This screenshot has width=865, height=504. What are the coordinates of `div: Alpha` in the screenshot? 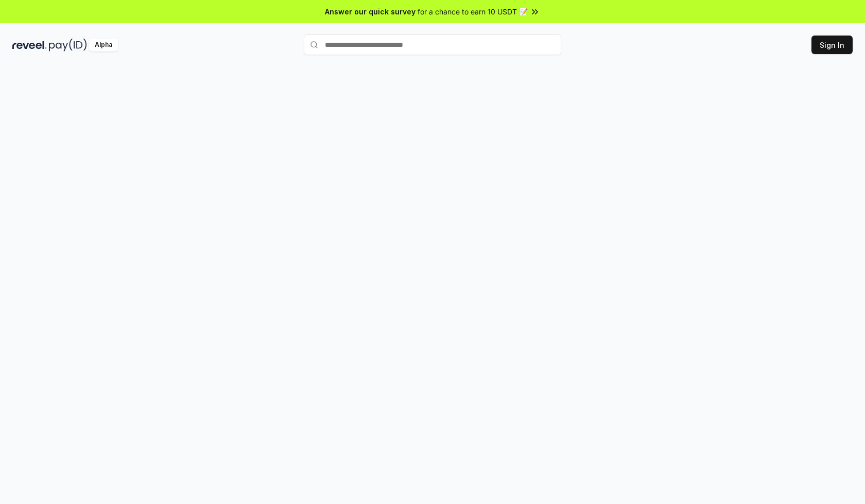 It's located at (104, 44).